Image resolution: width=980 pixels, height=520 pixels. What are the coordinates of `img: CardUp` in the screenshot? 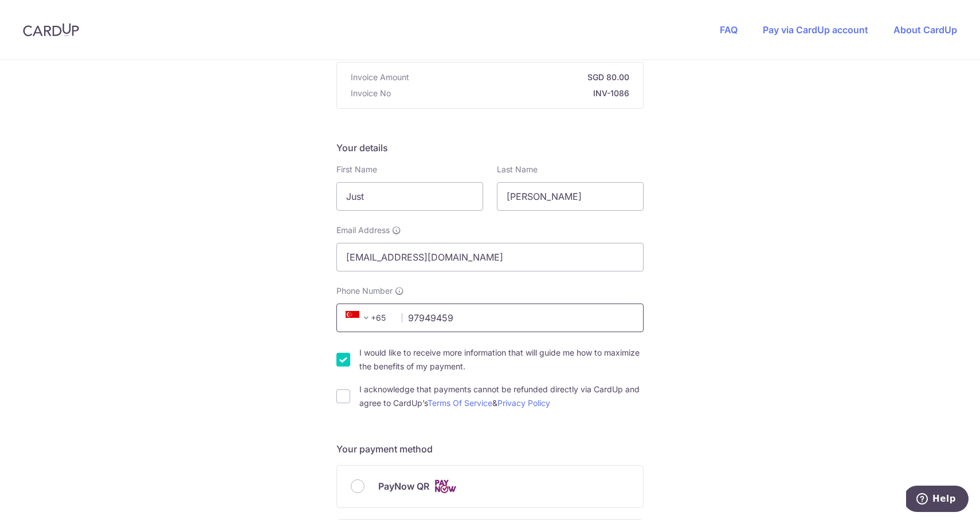 It's located at (51, 30).